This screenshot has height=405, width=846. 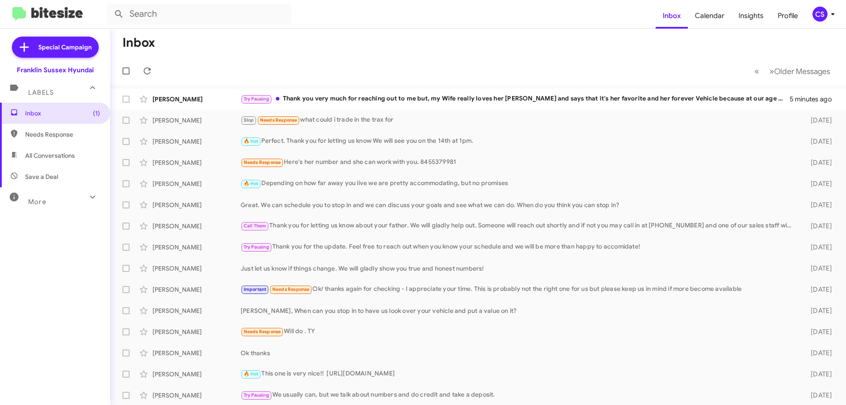 What do you see at coordinates (55, 70) in the screenshot?
I see `div: Franklin Sussex Hyundai` at bounding box center [55, 70].